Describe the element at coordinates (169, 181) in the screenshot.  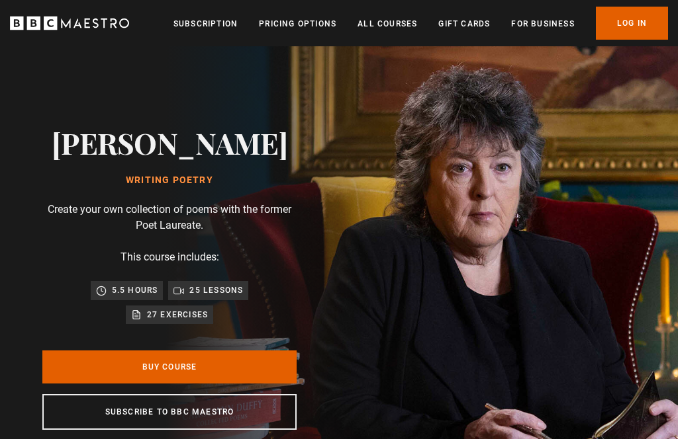
I see `h1: Writing Poetry` at that location.